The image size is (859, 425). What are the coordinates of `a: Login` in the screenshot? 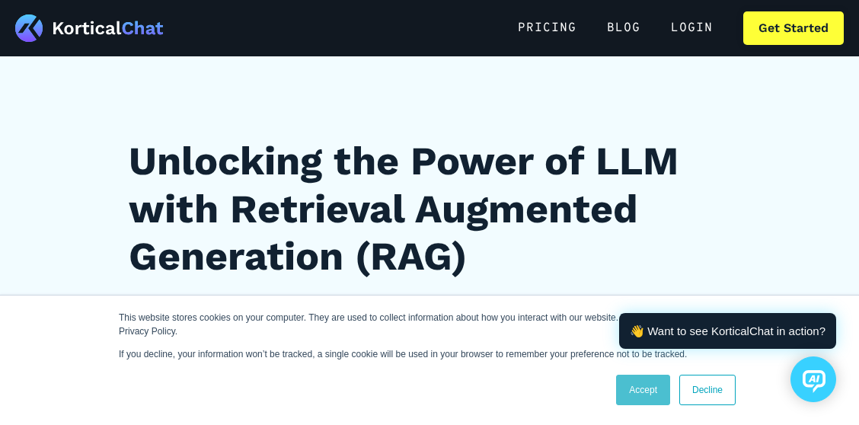 It's located at (691, 28).